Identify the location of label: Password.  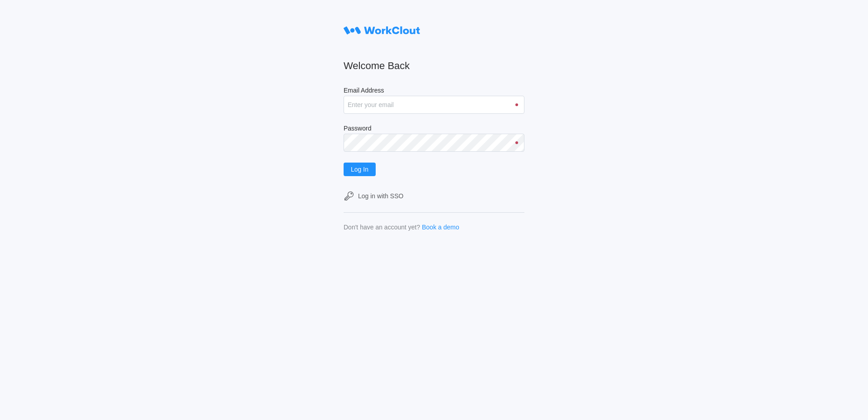
(434, 129).